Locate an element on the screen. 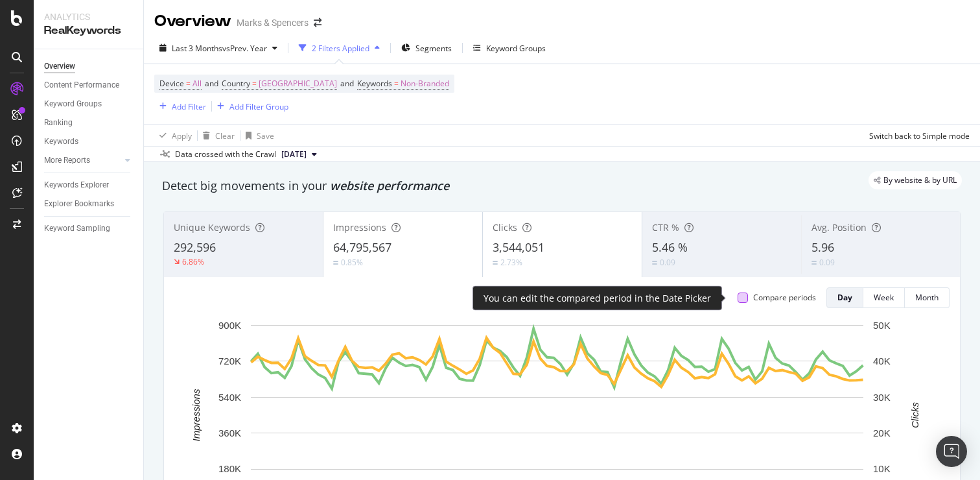  span: Device is located at coordinates (172, 83).